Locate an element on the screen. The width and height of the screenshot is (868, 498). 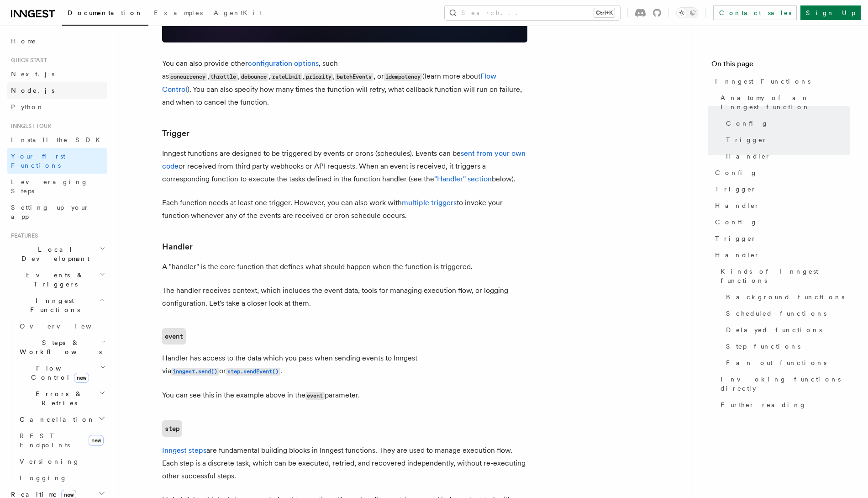
a: Versioning is located at coordinates (62, 461).